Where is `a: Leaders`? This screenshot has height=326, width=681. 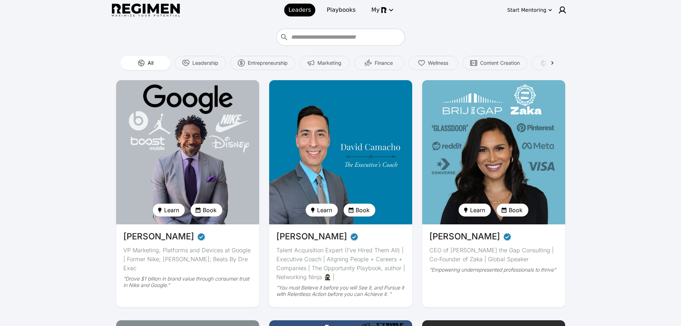 a: Leaders is located at coordinates (299, 10).